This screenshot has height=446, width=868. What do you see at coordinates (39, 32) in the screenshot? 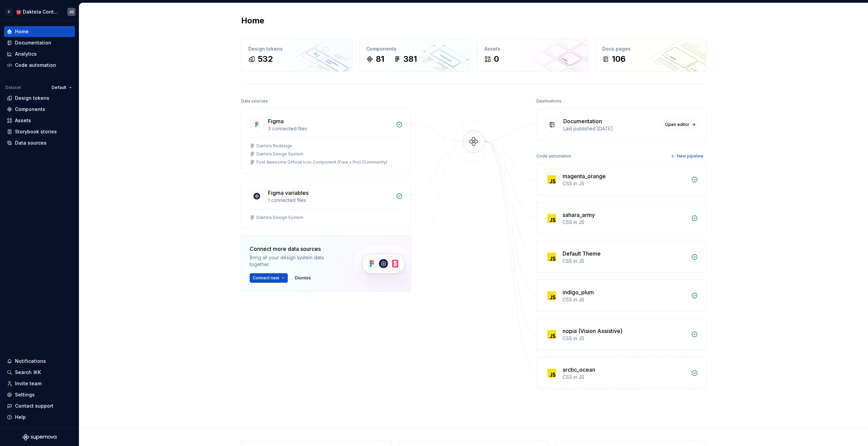
I see `a: Home` at bounding box center [39, 32].